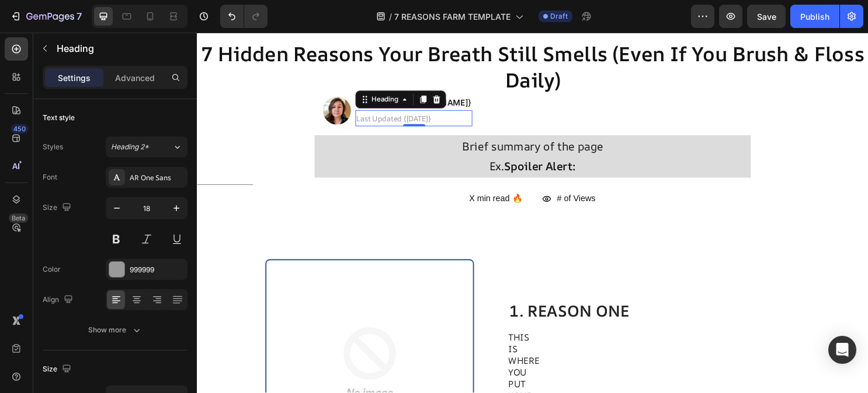 The image size is (868, 393). What do you see at coordinates (452, 16) in the screenshot?
I see `span: 7 REASONS FARM TEMPLATE` at bounding box center [452, 16].